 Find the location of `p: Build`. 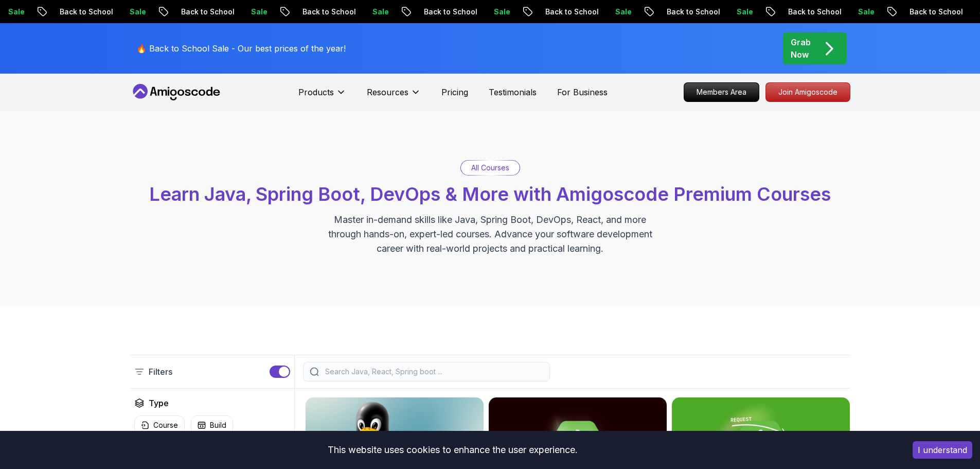

p: Build is located at coordinates (218, 426).